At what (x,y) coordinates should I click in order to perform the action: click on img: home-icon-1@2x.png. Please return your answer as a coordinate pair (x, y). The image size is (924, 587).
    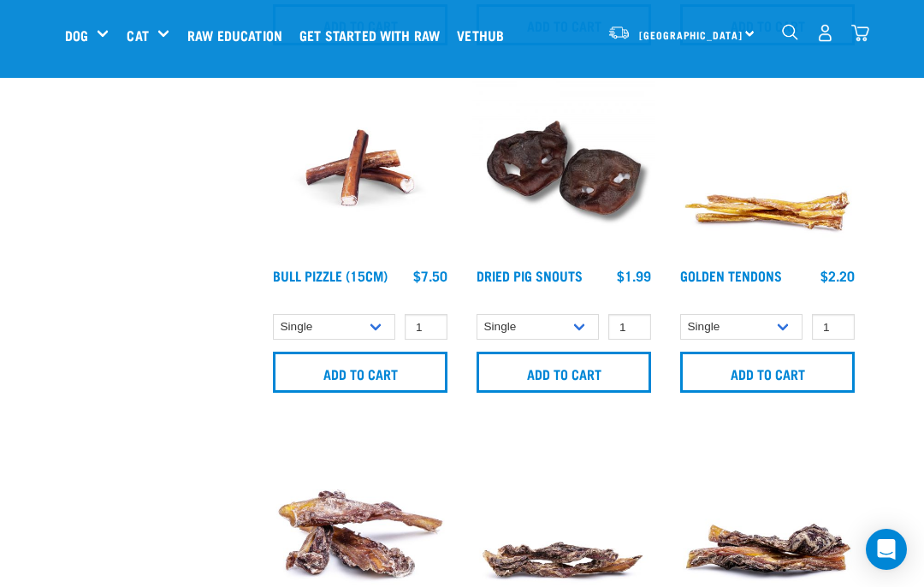
    Looking at the image, I should click on (790, 32).